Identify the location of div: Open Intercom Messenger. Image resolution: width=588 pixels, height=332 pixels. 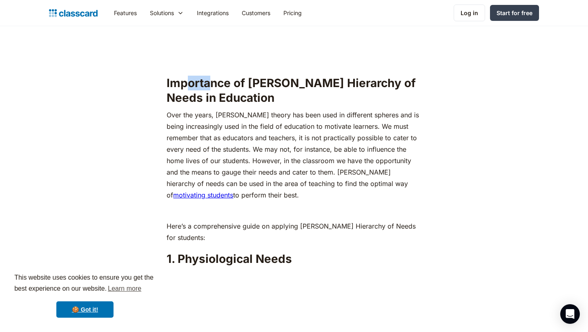
(570, 314).